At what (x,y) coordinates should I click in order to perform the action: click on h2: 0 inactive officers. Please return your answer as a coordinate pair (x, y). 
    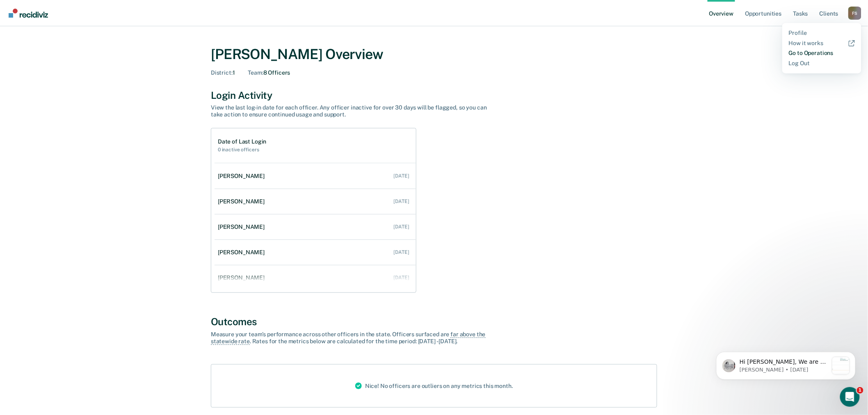
    Looking at the image, I should click on (242, 150).